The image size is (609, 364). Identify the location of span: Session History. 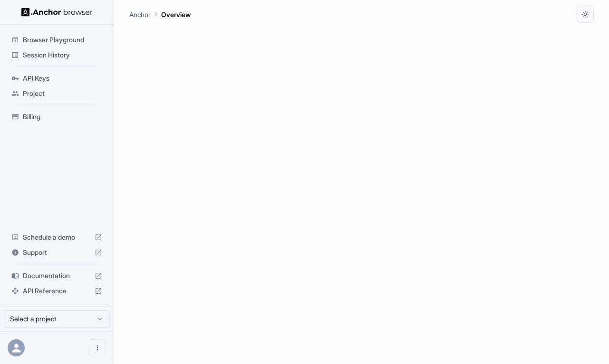
(62, 55).